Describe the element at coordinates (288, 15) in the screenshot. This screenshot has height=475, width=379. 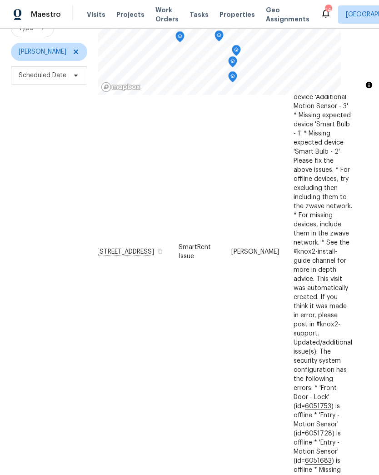
I see `span: Geo Assignments` at that location.